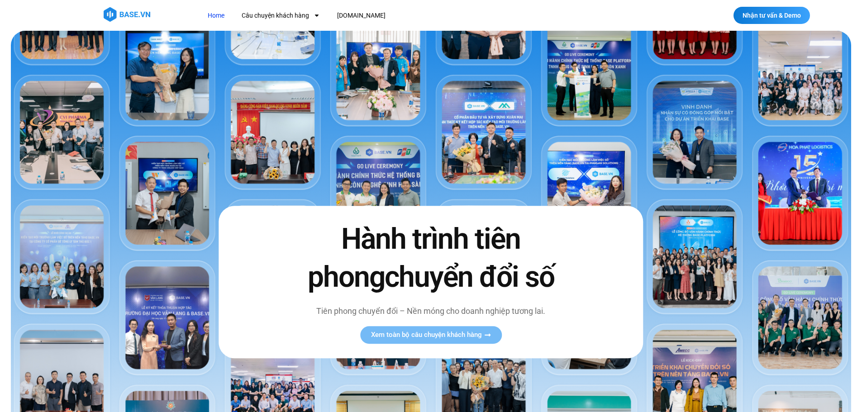 This screenshot has width=862, height=412. I want to click on nav: Menu, so click(376, 15).